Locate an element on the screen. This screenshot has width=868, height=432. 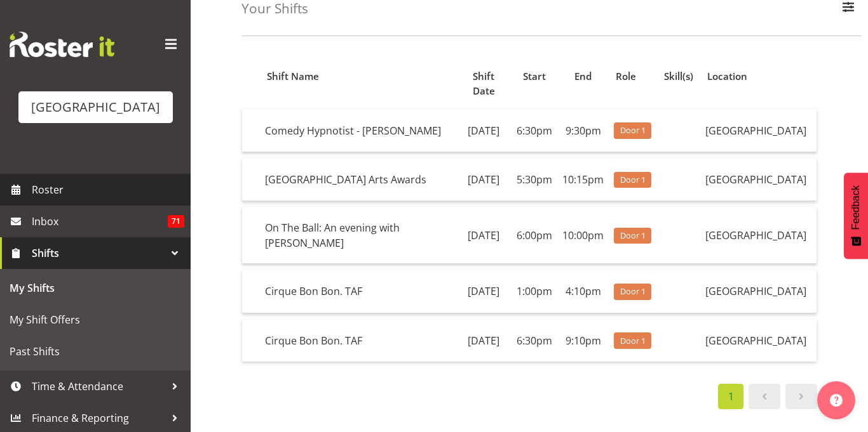
span: Past Shifts is located at coordinates (95, 352).